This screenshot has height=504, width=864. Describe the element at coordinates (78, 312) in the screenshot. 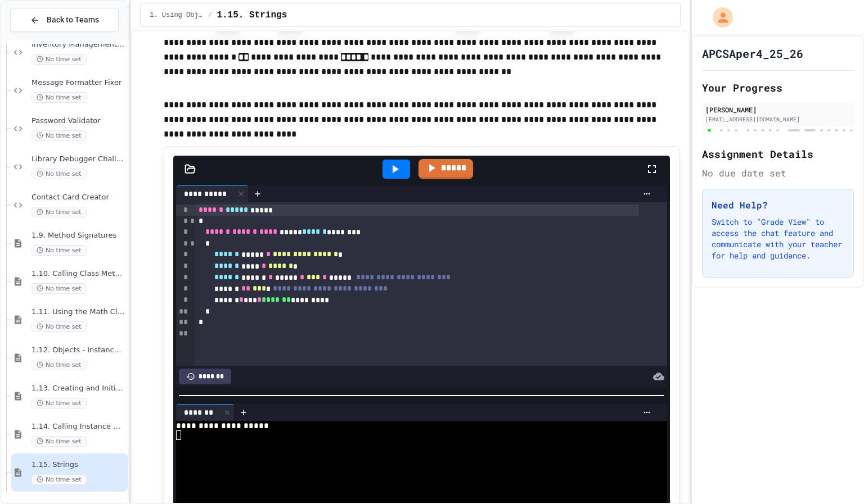

I see `span: 1.11. Using the Math Class` at that location.